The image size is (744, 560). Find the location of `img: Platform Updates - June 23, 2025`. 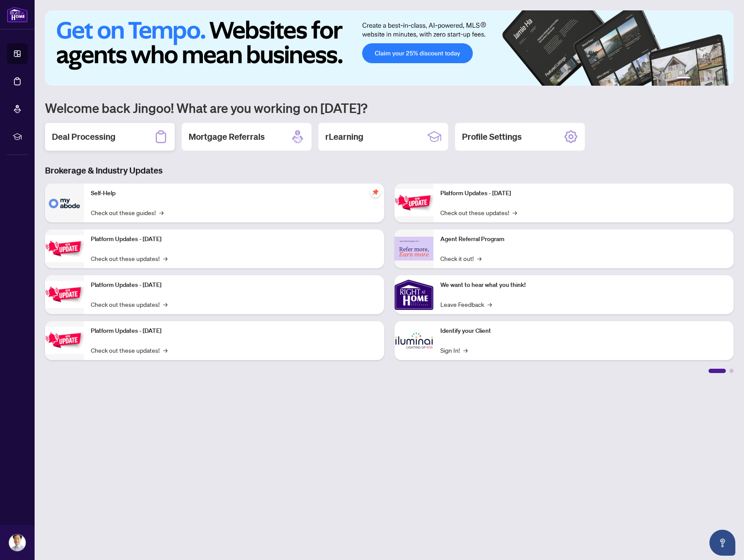

img: Platform Updates - June 23, 2025 is located at coordinates (414, 202).